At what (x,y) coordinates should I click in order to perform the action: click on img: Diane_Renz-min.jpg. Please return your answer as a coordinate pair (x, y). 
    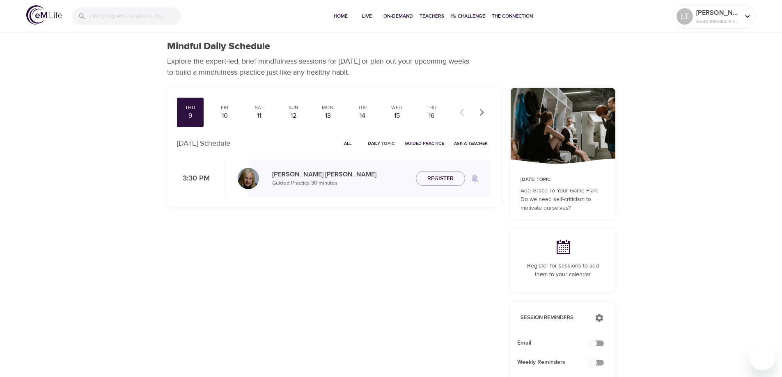
    Looking at the image, I should click on (248, 178).